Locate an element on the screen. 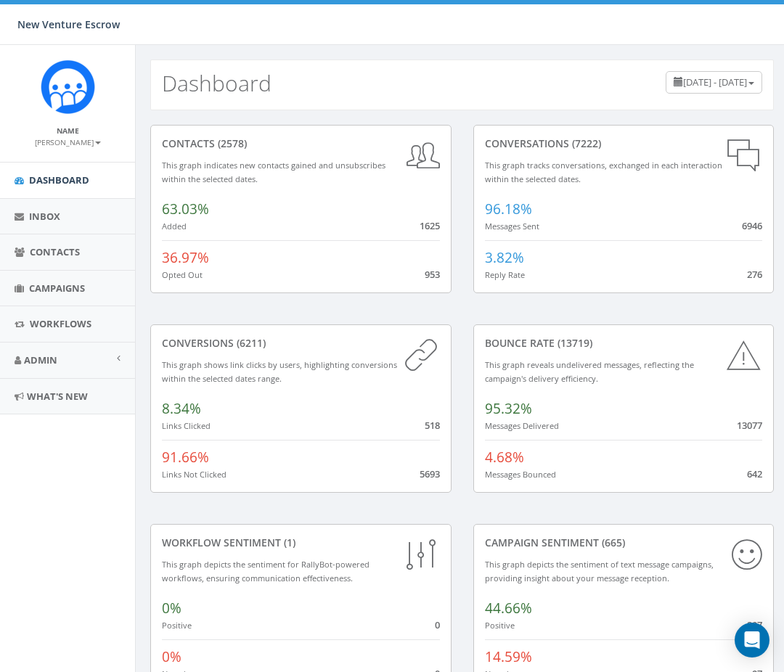 The image size is (784, 672). span: 8.34% is located at coordinates (181, 408).